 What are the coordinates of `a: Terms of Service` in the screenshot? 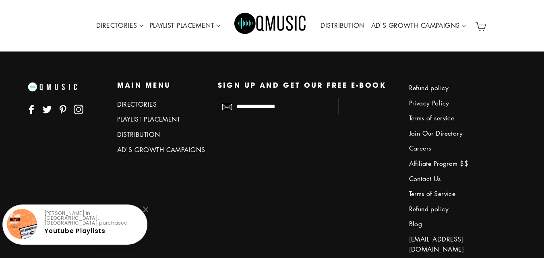 It's located at (453, 194).